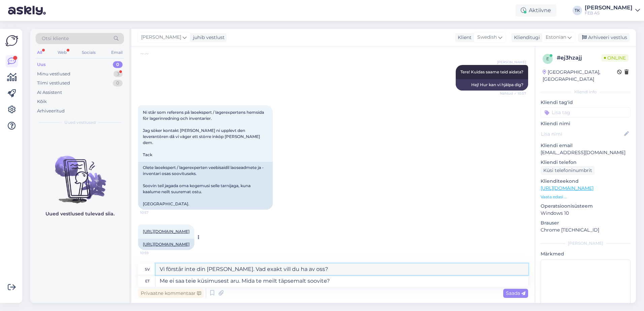 This screenshot has height=311, width=644. I want to click on div: sv, so click(147, 269).